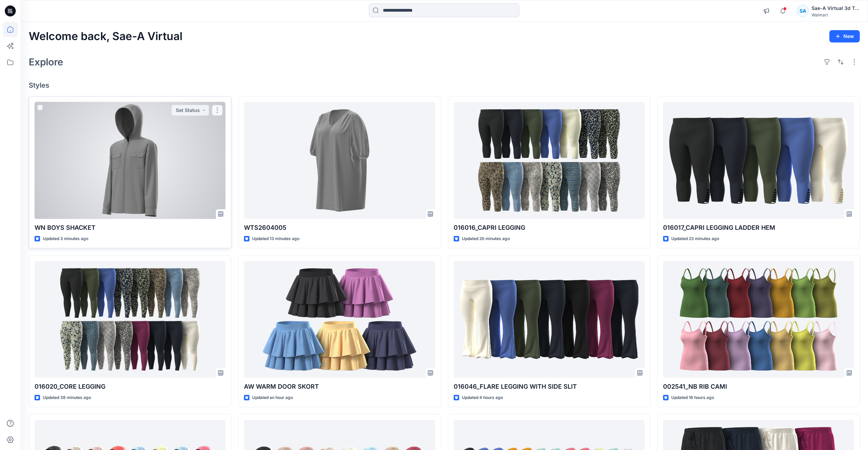 The image size is (868, 450). I want to click on p: 016020_CORE LEGGING, so click(130, 386).